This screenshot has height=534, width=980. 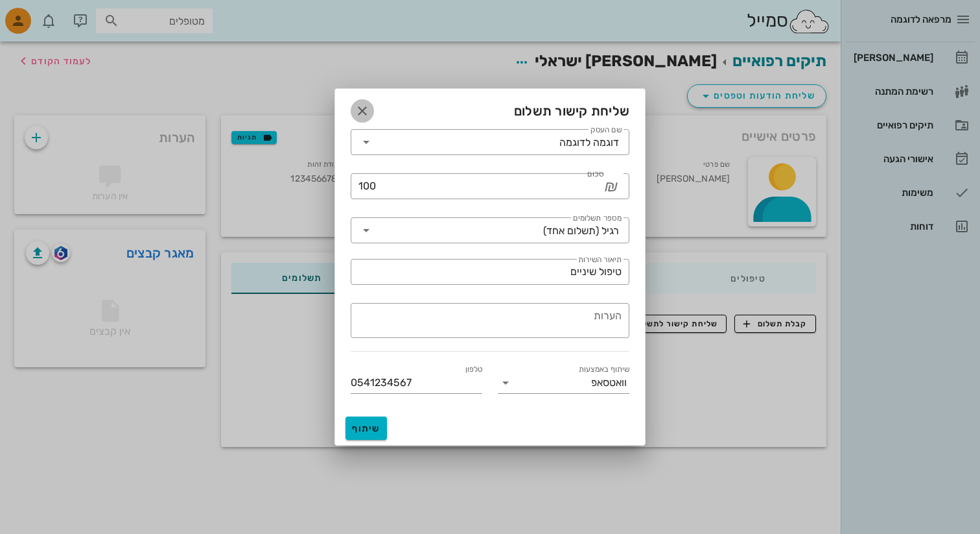 I want to click on div: רגיל (תשלום אחד), so click(x=581, y=231).